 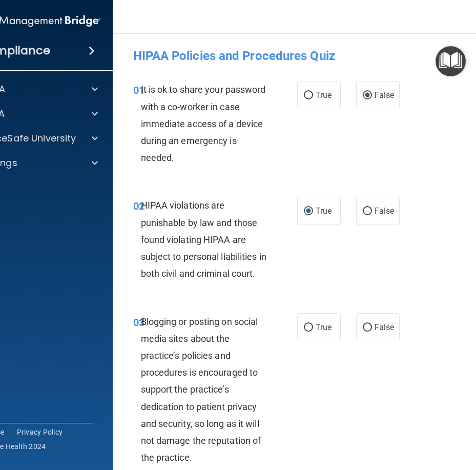 What do you see at coordinates (139, 206) in the screenshot?
I see `span: 02` at bounding box center [139, 206].